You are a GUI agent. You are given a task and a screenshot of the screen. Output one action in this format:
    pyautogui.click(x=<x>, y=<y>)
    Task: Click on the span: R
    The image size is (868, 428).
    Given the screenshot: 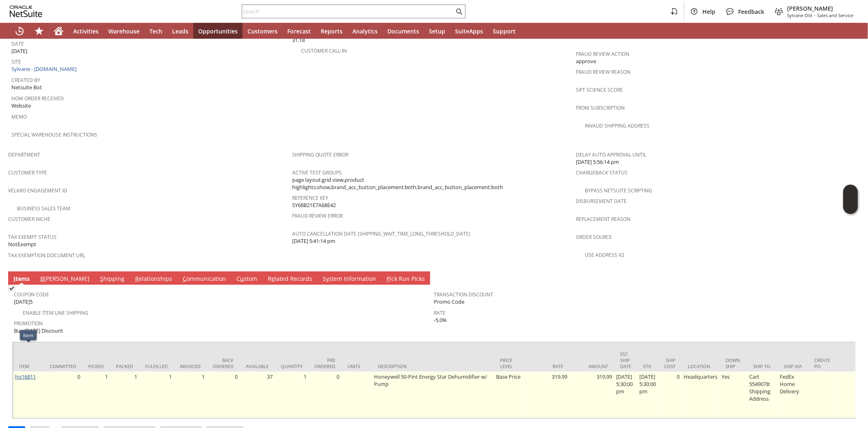 What is the action you would take?
    pyautogui.click(x=137, y=278)
    